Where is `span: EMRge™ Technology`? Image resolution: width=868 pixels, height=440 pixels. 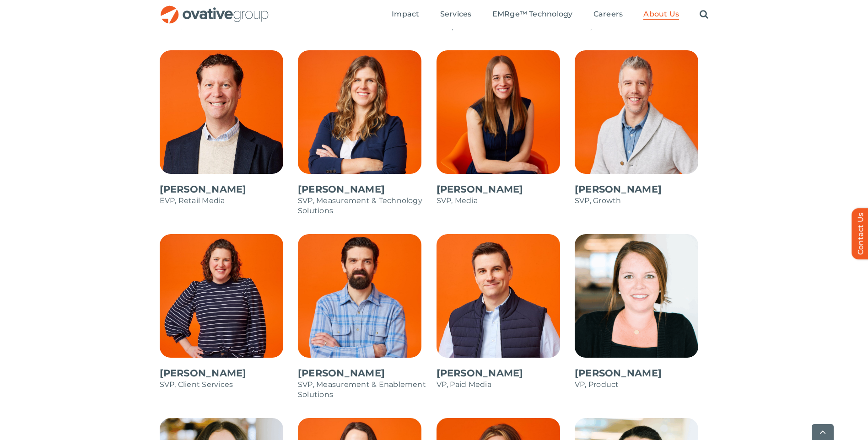 span: EMRge™ Technology is located at coordinates (532, 14).